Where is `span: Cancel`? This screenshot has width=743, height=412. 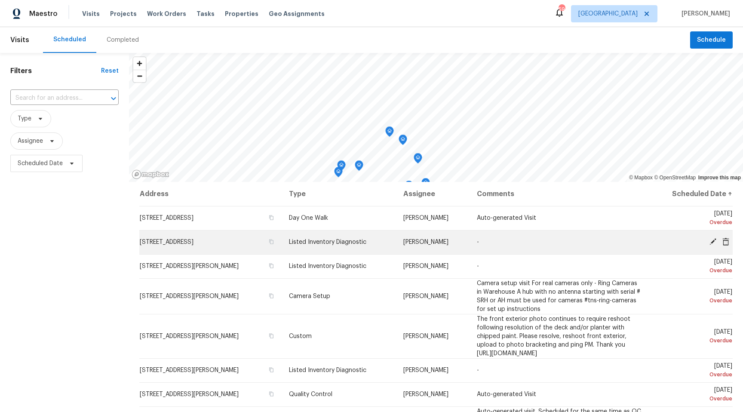
span: Cancel is located at coordinates (726, 242).